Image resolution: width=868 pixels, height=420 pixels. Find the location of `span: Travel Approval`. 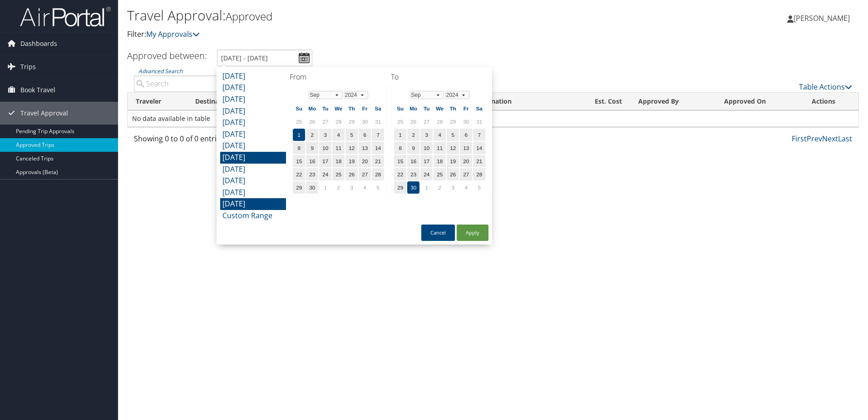

span: Travel Approval is located at coordinates (44, 113).